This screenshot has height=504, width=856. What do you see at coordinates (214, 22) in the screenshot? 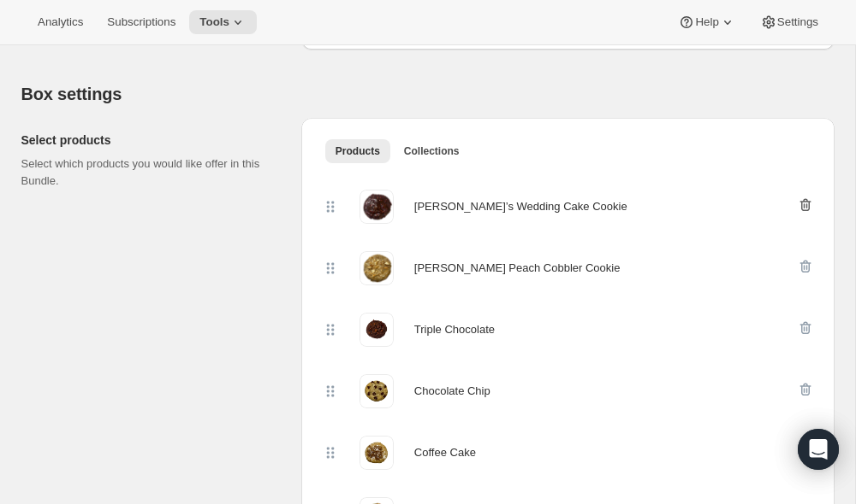
I see `span: Tools` at bounding box center [214, 22].